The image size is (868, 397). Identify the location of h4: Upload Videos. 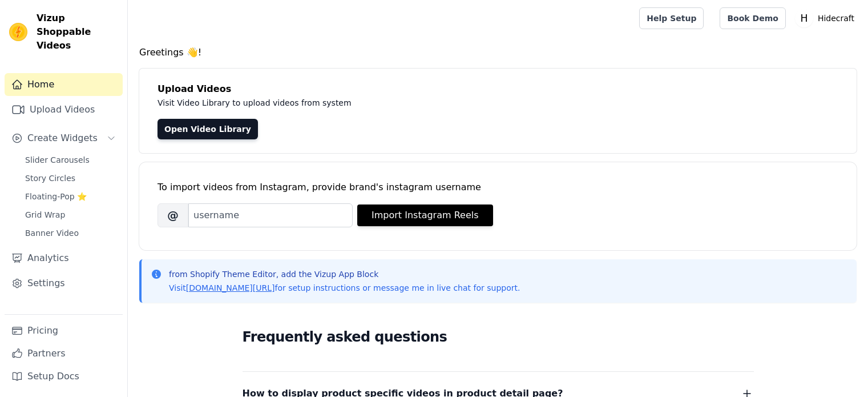
(497, 89).